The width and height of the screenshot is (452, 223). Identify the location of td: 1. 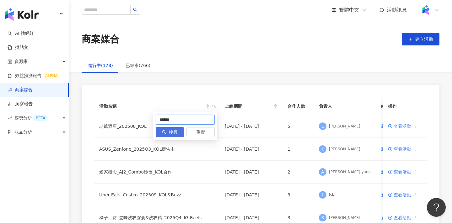
(298, 149).